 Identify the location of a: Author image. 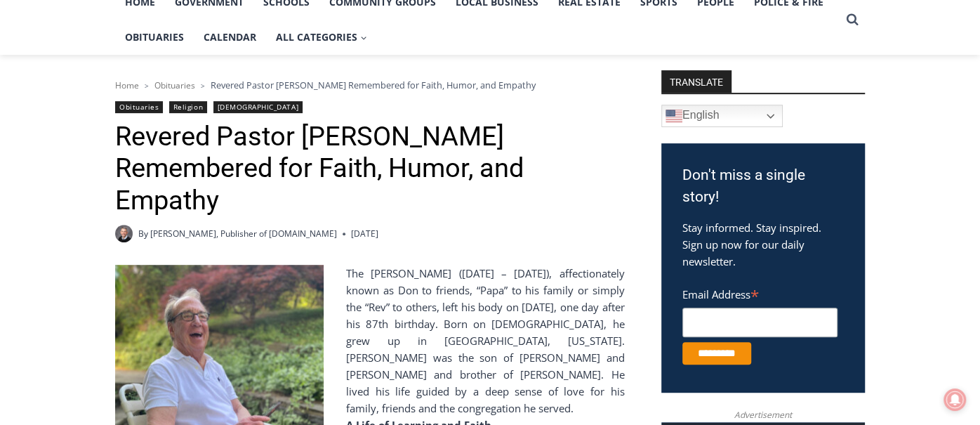
(123, 233).